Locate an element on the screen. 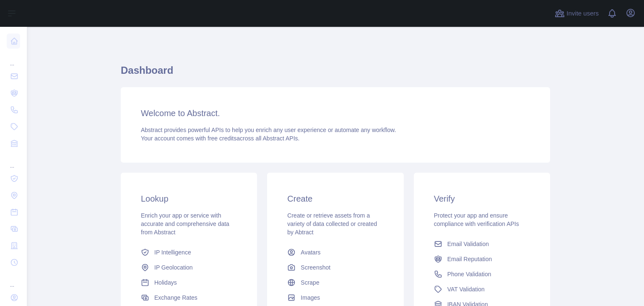 The image size is (644, 306). a: Screenshot is located at coordinates (335, 268).